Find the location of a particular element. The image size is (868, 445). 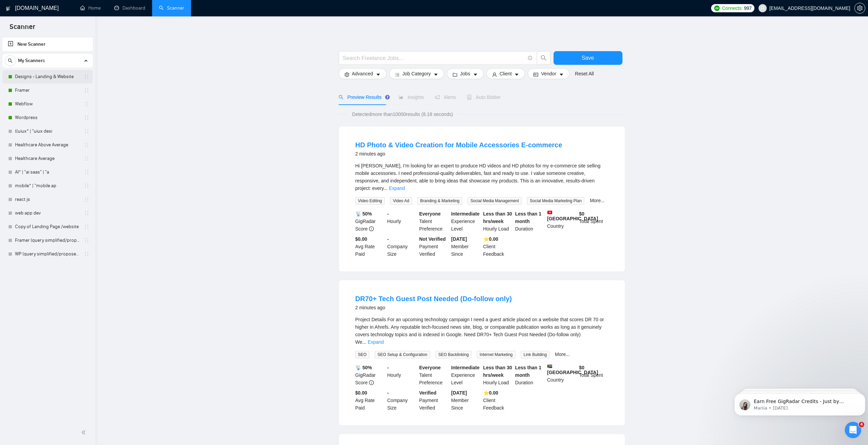

button: Save is located at coordinates (588, 58).